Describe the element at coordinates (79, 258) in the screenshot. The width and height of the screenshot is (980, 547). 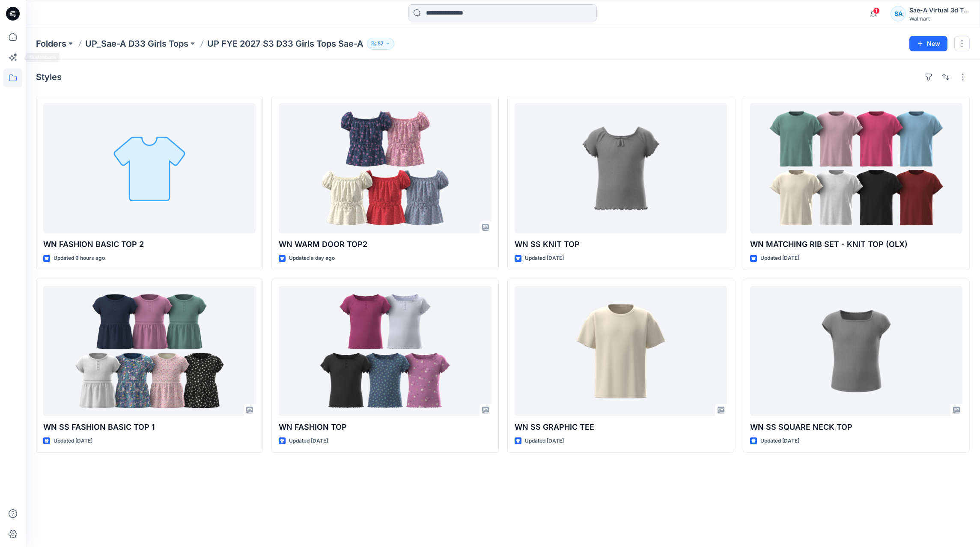
I see `p: Updated 9 hours ago` at that location.